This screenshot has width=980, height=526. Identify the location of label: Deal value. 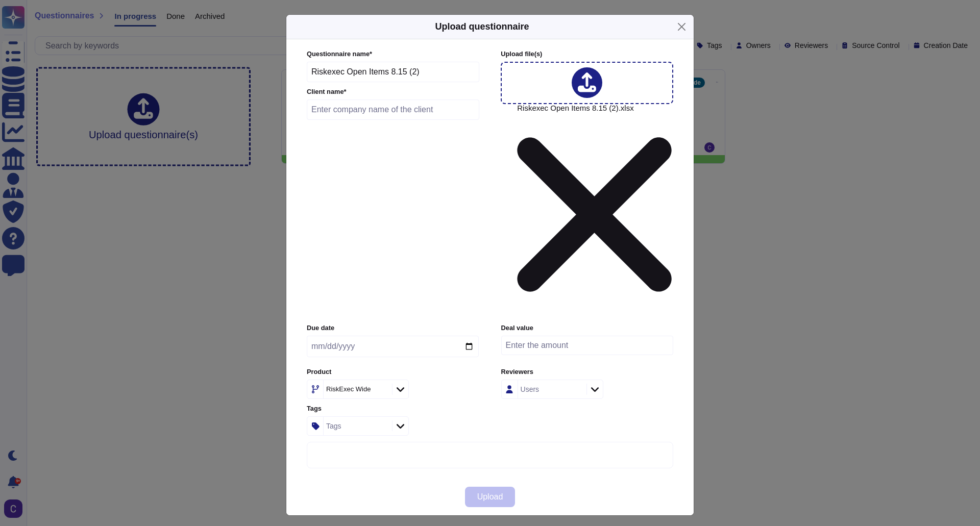
(587, 328).